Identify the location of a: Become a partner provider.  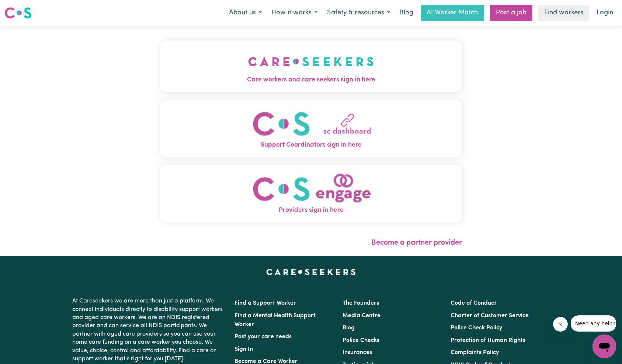
(417, 243).